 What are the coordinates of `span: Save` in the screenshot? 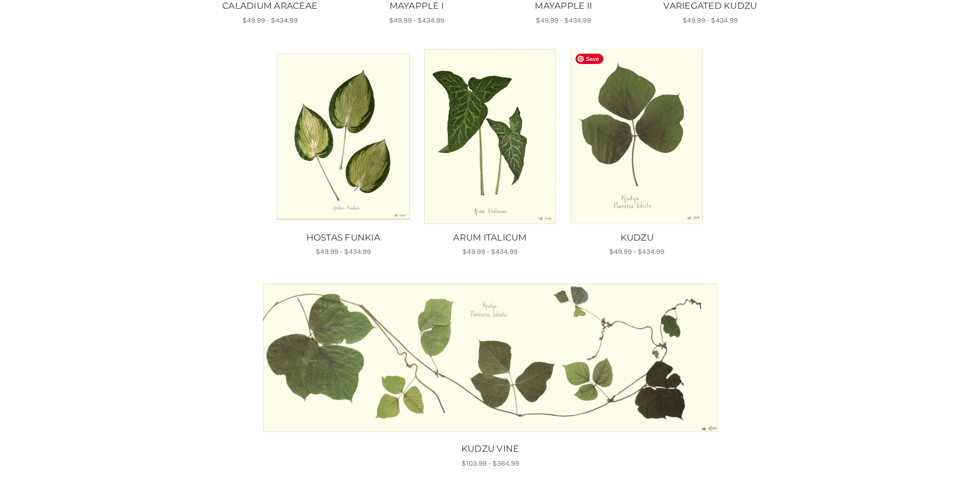 It's located at (589, 59).